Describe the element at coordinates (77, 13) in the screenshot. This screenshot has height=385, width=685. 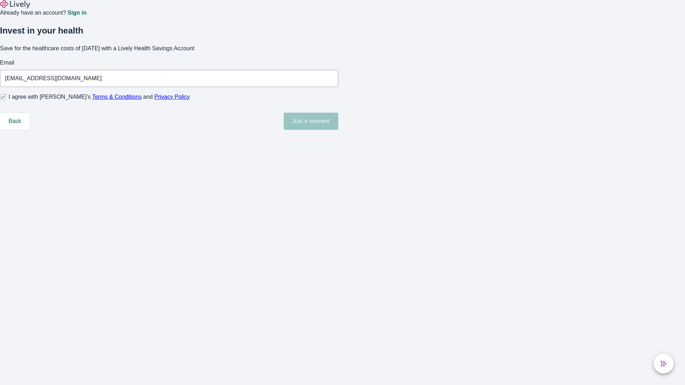
I see `a: Sign in` at that location.